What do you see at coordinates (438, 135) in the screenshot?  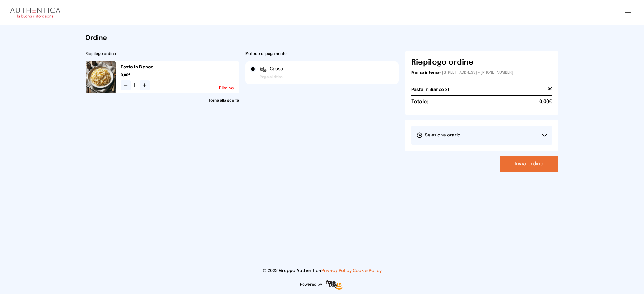 I see `span: Seleziona orario` at bounding box center [438, 135].